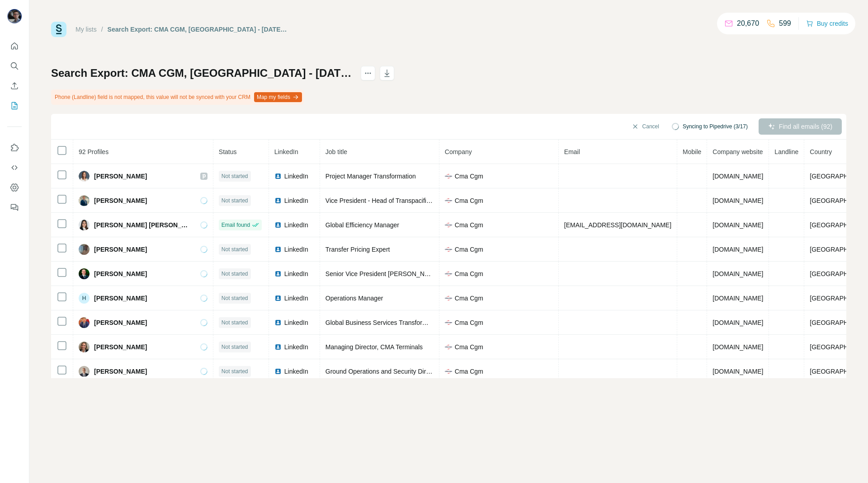 This screenshot has width=868, height=483. Describe the element at coordinates (227, 152) in the screenshot. I see `span: Status` at that location.